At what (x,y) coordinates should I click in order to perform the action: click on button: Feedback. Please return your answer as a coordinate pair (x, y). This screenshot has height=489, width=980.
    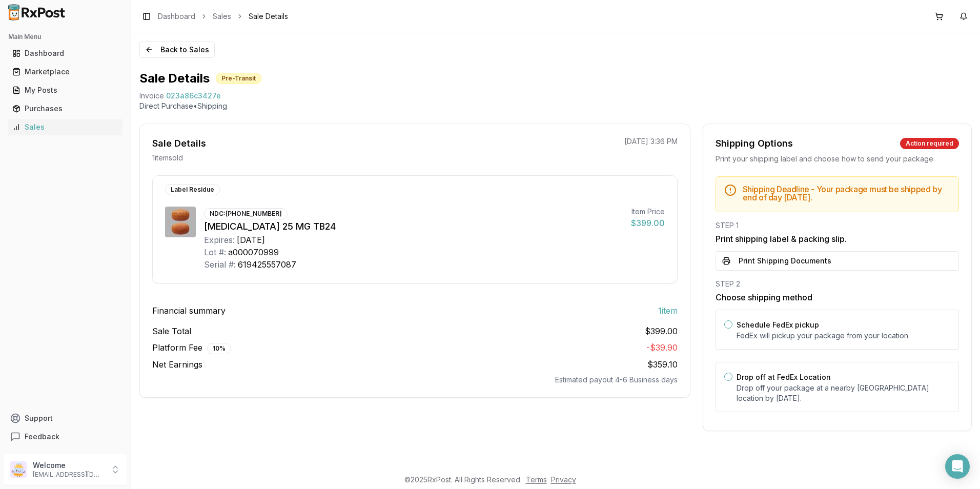
    Looking at the image, I should click on (65, 437).